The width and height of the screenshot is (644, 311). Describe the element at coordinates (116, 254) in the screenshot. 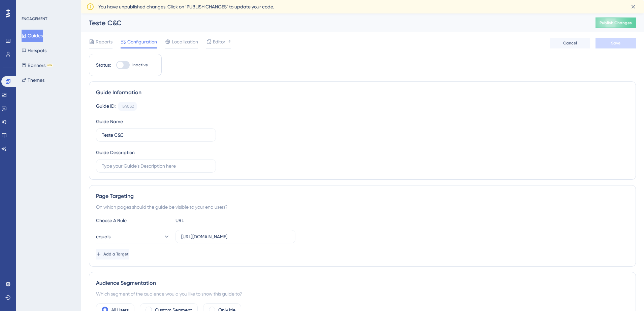

I see `span: Add a Target` at that location.